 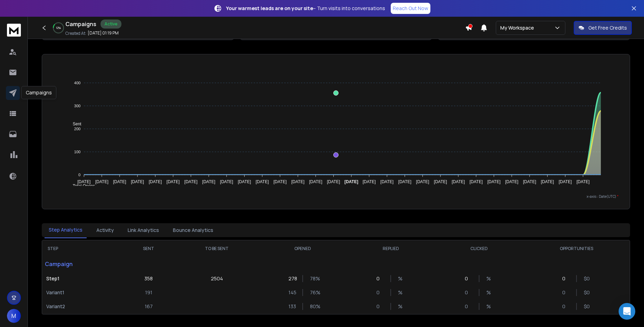 What do you see at coordinates (75, 124) in the screenshot?
I see `span: Sent` at bounding box center [75, 124].